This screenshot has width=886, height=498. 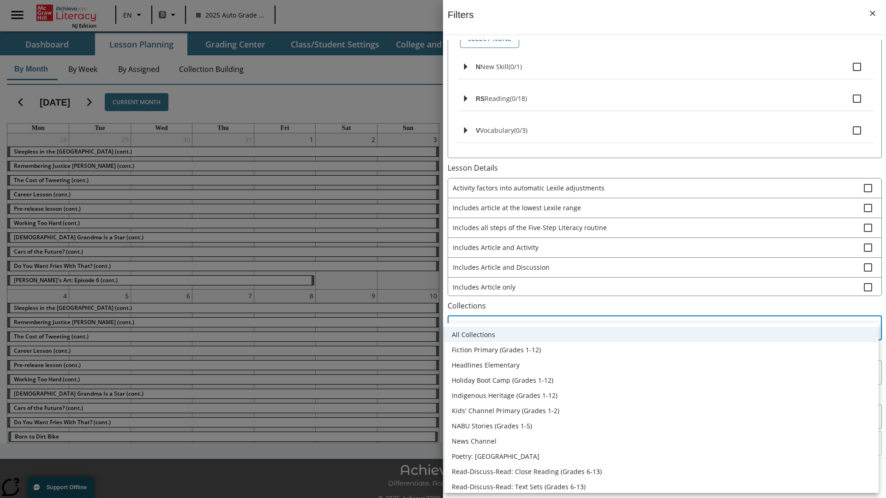 I want to click on li: NABU Stories (Grades 1-5), so click(x=661, y=426).